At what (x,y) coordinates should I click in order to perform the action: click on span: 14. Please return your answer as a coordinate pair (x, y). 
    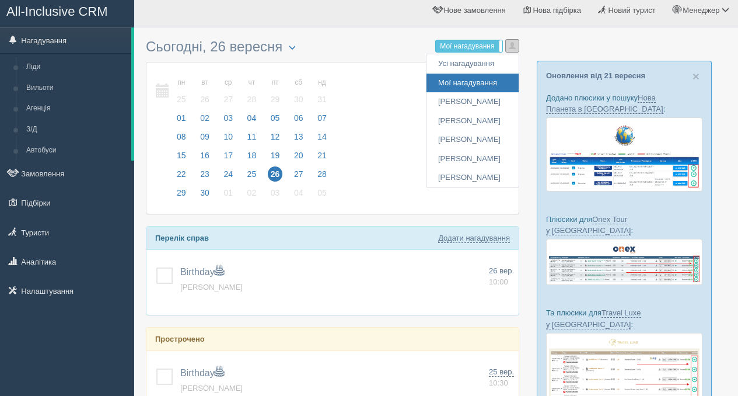
    Looking at the image, I should click on (322, 137).